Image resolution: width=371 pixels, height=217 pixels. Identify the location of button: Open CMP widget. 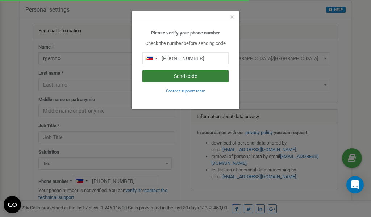
(12, 205).